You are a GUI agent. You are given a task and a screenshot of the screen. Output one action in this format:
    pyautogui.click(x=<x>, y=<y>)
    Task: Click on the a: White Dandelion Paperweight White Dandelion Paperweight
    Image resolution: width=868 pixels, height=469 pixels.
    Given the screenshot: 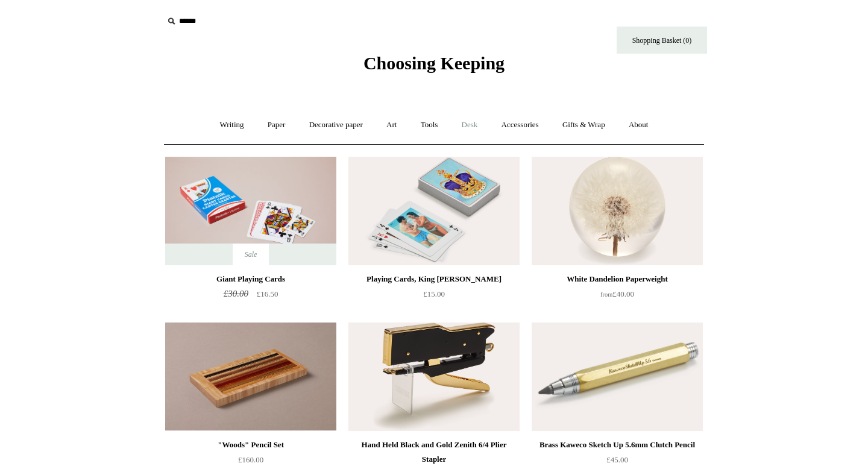 What is the action you would take?
    pyautogui.click(x=617, y=211)
    